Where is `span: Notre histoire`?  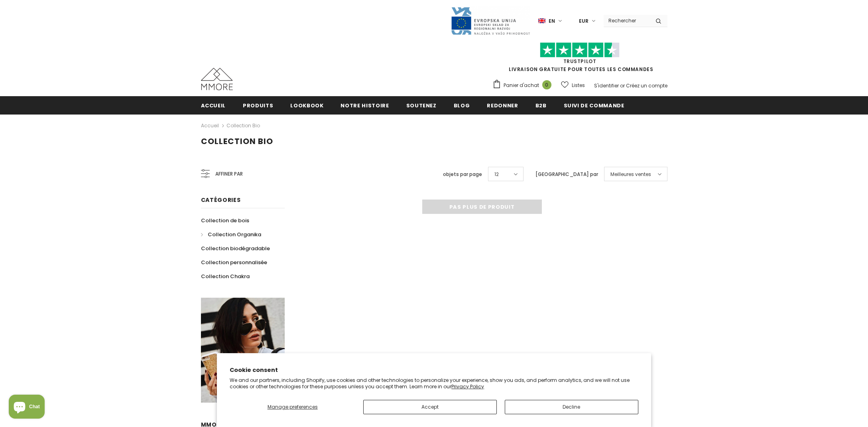 span: Notre histoire is located at coordinates (364, 105).